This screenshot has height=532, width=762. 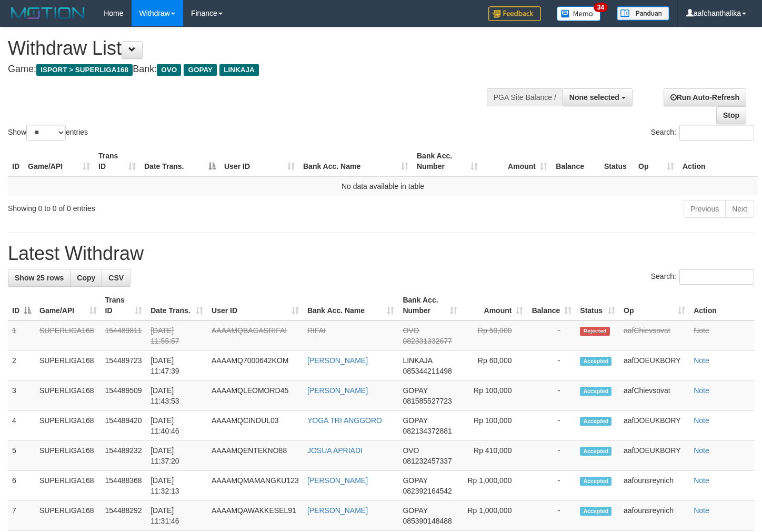 I want to click on h1: Latest Withdraw, so click(x=381, y=254).